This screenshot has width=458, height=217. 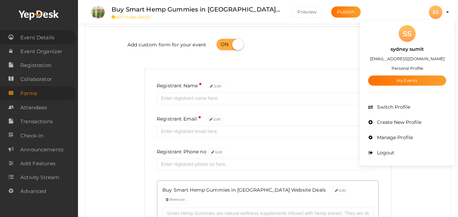 I want to click on span: Forms, so click(x=28, y=94).